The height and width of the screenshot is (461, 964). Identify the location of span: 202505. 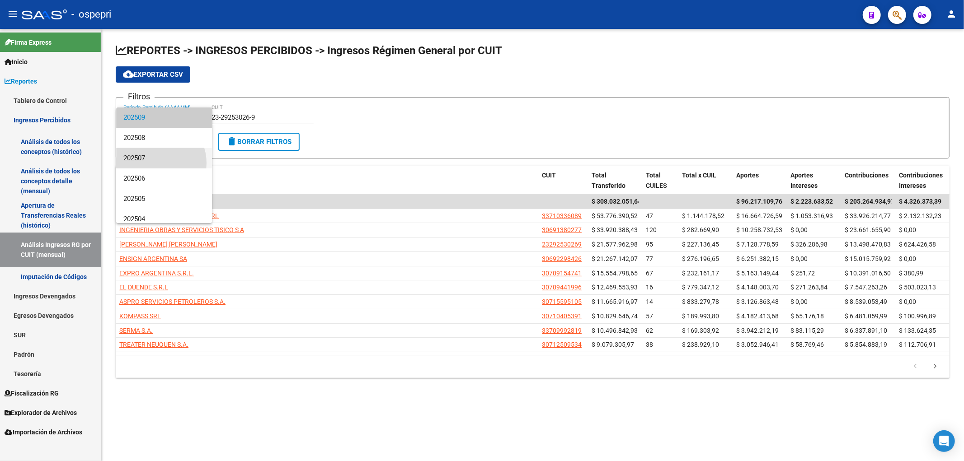
(164, 199).